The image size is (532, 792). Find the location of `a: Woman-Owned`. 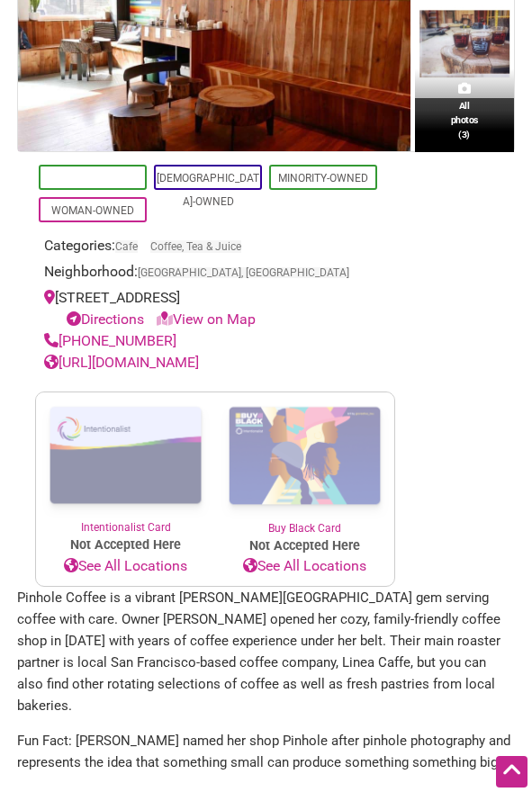

a: Woman-Owned is located at coordinates (93, 211).